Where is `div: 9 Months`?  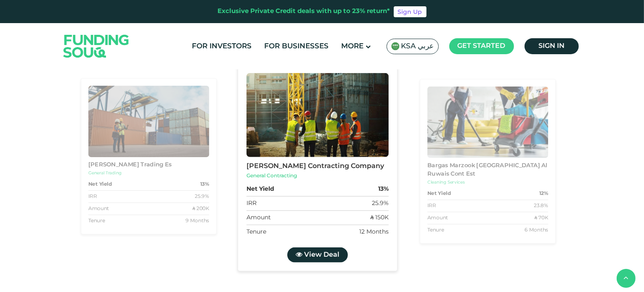
div: 9 Months is located at coordinates (197, 221).